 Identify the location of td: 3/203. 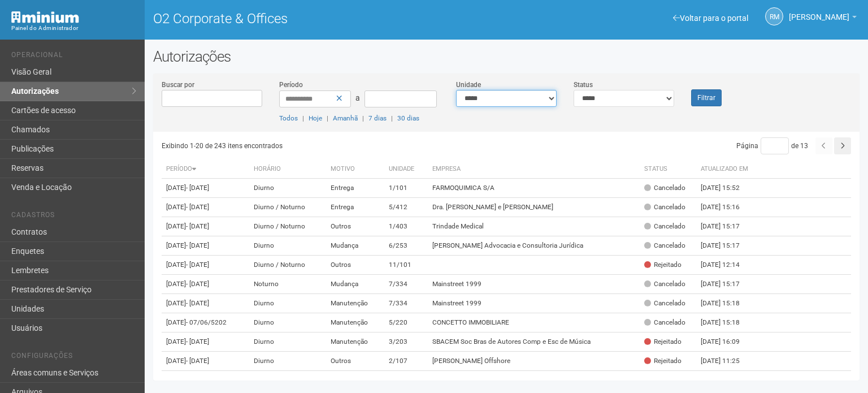
(406, 342).